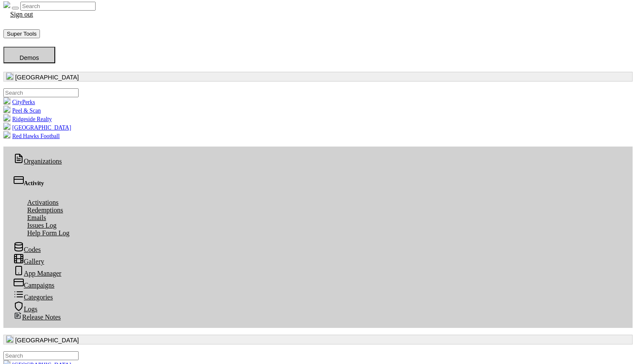 This screenshot has width=636, height=364. I want to click on img: xEJfzBn14Gqk52WXYUPJGPZZY80lB8Gpb3Y1ccPk.png, so click(7, 109).